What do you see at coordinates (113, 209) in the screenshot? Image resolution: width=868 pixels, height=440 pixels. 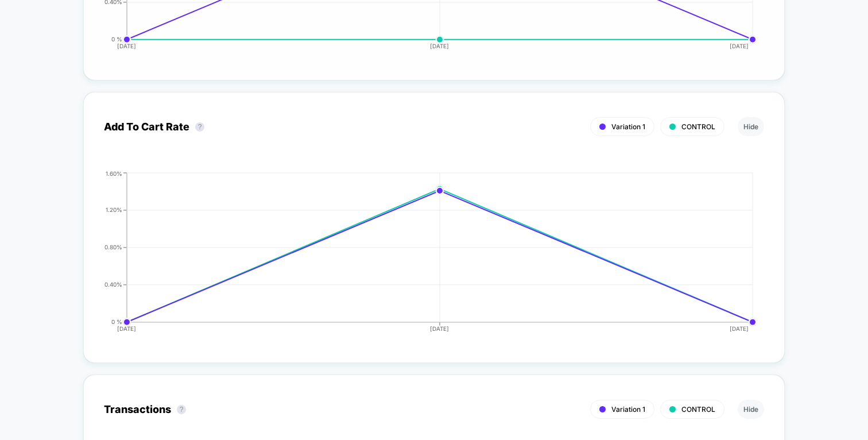 I see `tspan: 1.20%` at bounding box center [113, 209].